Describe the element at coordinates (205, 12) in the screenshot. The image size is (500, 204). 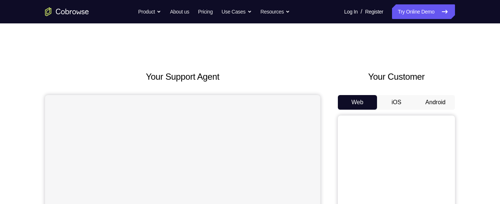
I see `a: Pricing` at that location.